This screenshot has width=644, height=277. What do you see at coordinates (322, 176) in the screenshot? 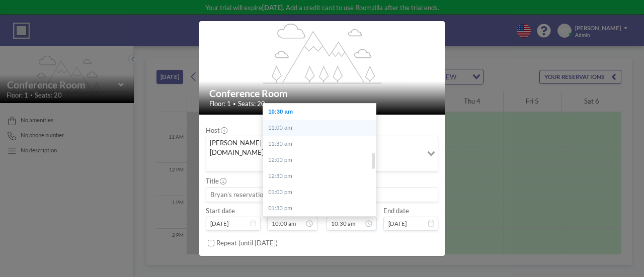
I see `div: 12:30 pm` at bounding box center [322, 176].